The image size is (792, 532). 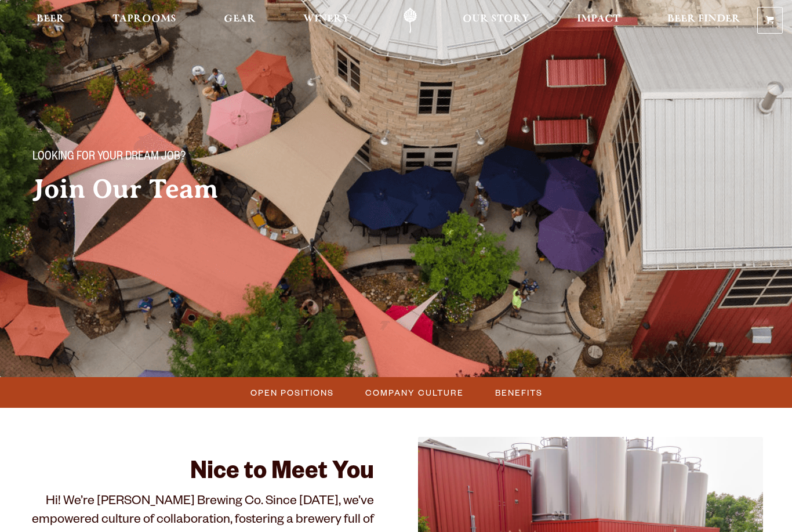 What do you see at coordinates (410, 20) in the screenshot?
I see `a: Odell Home` at bounding box center [410, 20].